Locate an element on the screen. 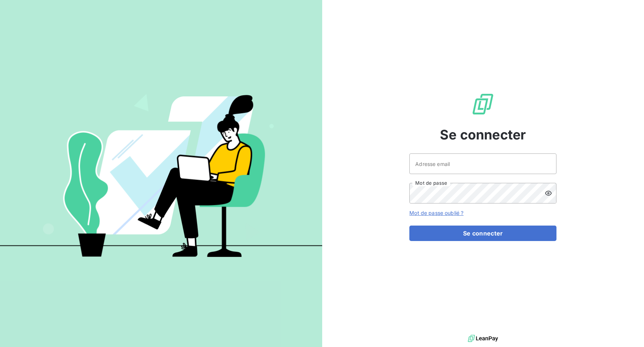 The height and width of the screenshot is (347, 644). a: Mot de passe oublié ? is located at coordinates (436, 213).